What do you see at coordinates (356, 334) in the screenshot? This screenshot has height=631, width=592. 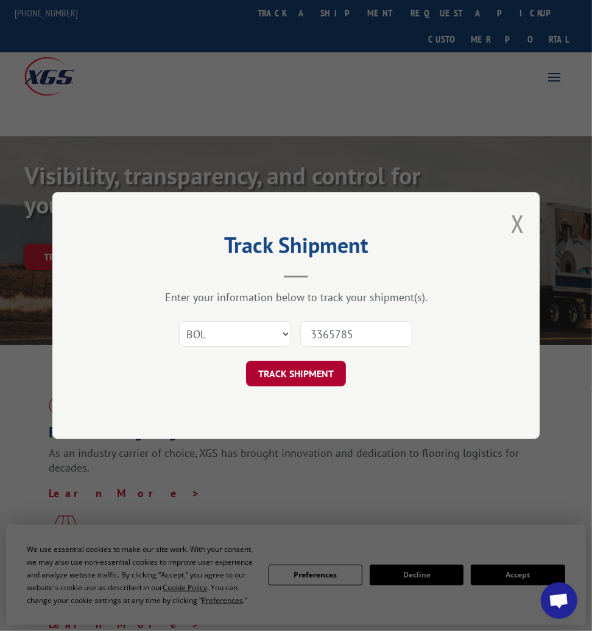 I see `input: Number(s)` at bounding box center [356, 334].